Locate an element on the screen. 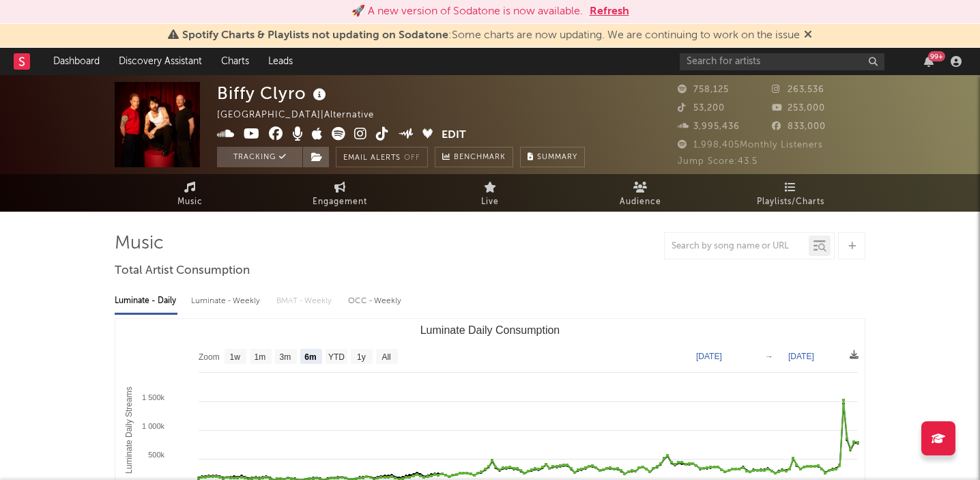  div: 99 + is located at coordinates (937, 56).